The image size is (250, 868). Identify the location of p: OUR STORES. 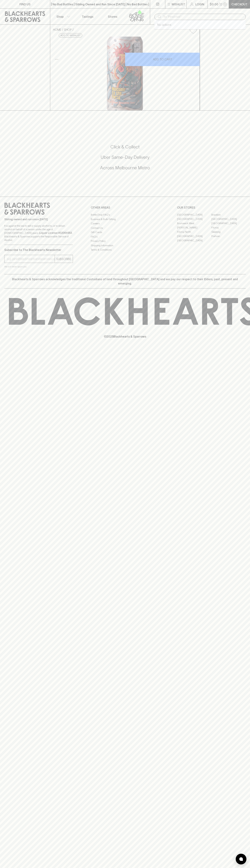
(211, 207).